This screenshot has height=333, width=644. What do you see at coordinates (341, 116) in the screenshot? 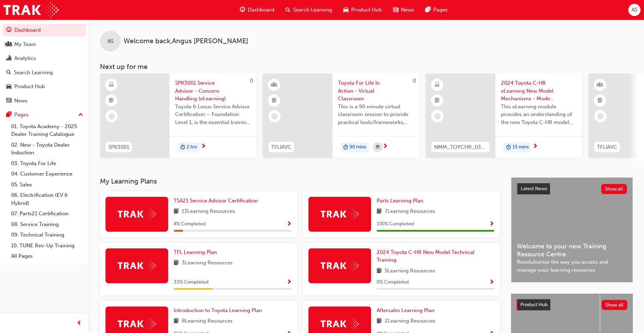
I see `a: 0TFLIAVCToyota For Life In Action - Virtual ClassroomThis is a 90 minute virtual classroom sessio...` at bounding box center [341, 116].